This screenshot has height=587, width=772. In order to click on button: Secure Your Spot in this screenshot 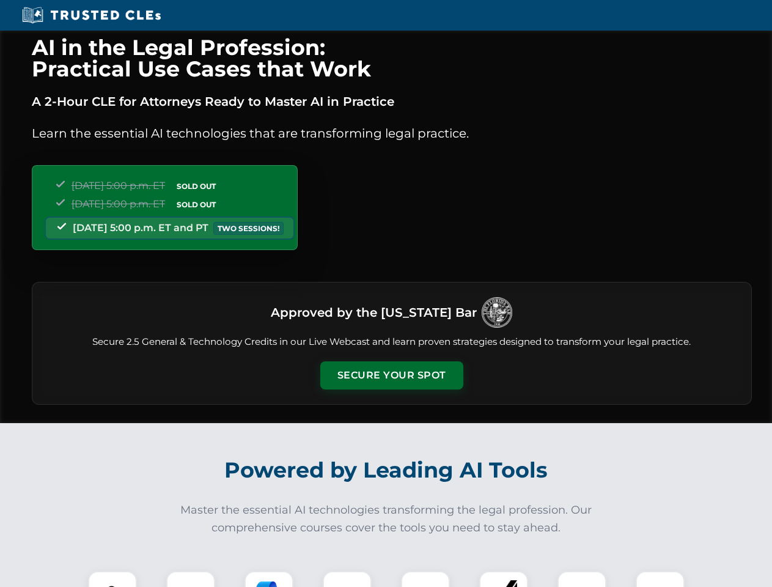, I will do `click(392, 375)`.